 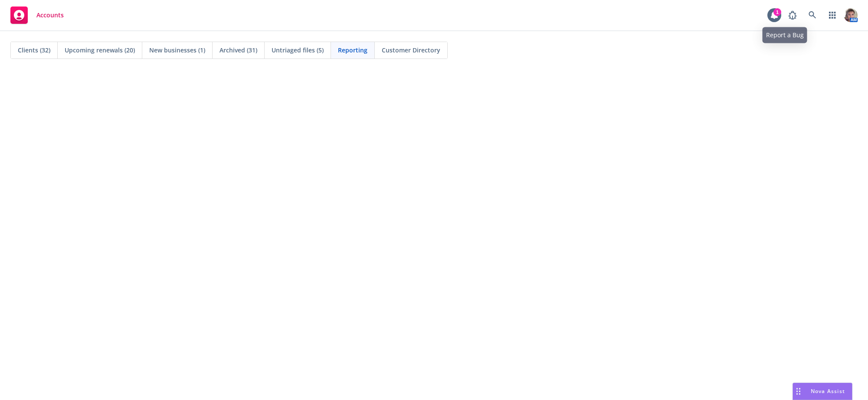 I want to click on span: Upcoming renewals (20), so click(x=100, y=50).